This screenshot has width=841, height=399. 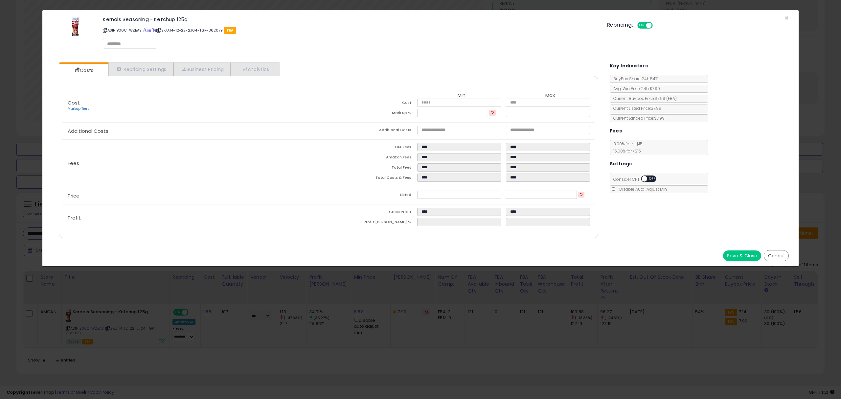 I want to click on th: Min, so click(x=462, y=96).